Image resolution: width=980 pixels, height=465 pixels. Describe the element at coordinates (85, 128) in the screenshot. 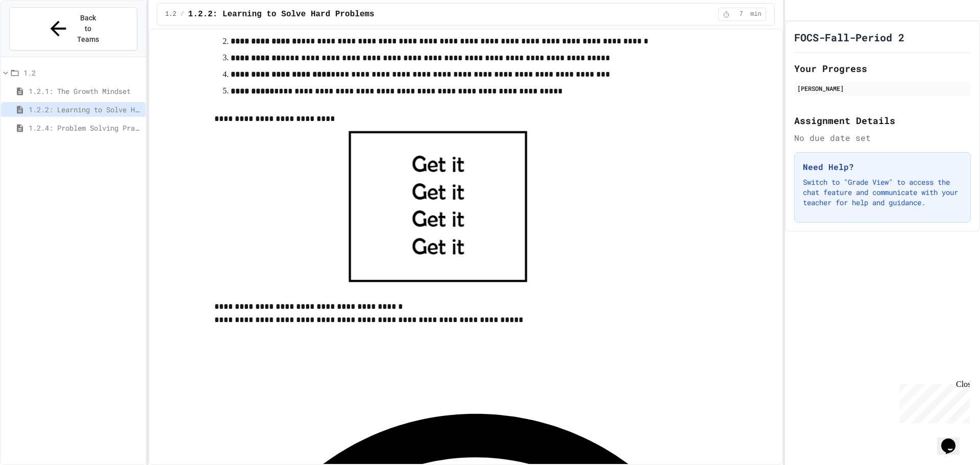

I see `span: 1.2.4: Problem Solving Practice` at that location.